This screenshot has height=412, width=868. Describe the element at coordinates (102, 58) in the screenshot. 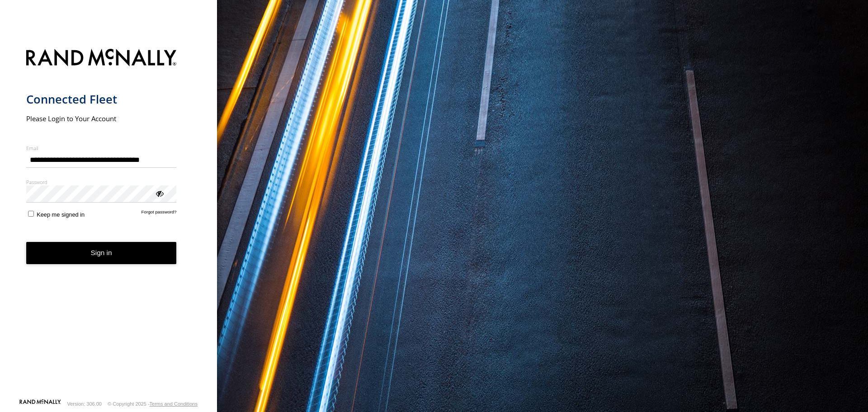

I see `img: Rand McNally` at that location.